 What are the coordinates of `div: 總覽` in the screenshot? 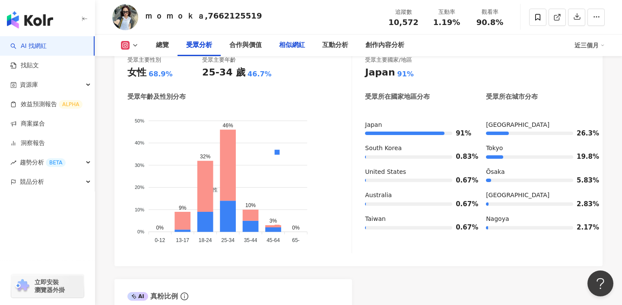 It's located at (162, 45).